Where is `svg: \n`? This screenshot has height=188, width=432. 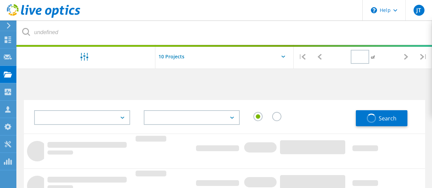 svg: \n is located at coordinates (374, 10).